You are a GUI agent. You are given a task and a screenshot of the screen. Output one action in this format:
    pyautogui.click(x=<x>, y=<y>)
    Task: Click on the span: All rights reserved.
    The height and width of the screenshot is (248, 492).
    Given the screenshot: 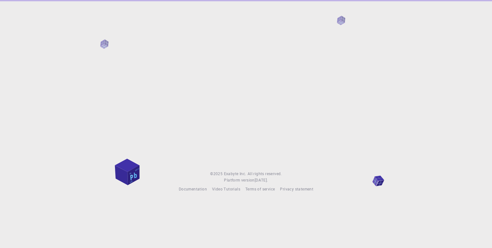 What is the action you would take?
    pyautogui.click(x=264, y=174)
    